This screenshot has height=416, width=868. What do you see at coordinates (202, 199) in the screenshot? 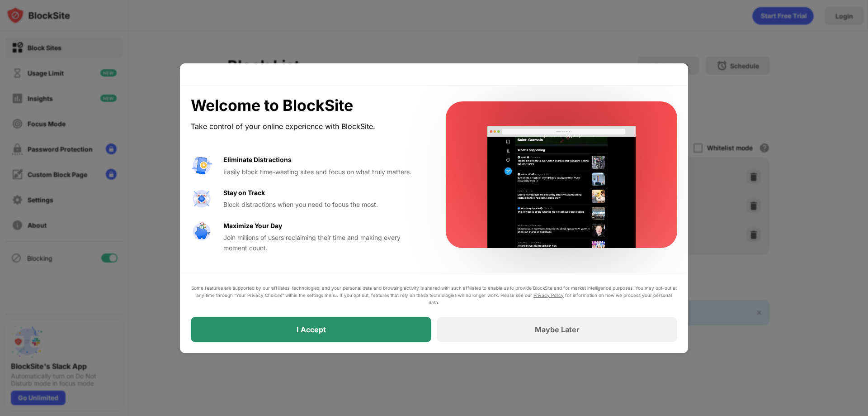
I see `img: value-focus.svg` at bounding box center [202, 199].